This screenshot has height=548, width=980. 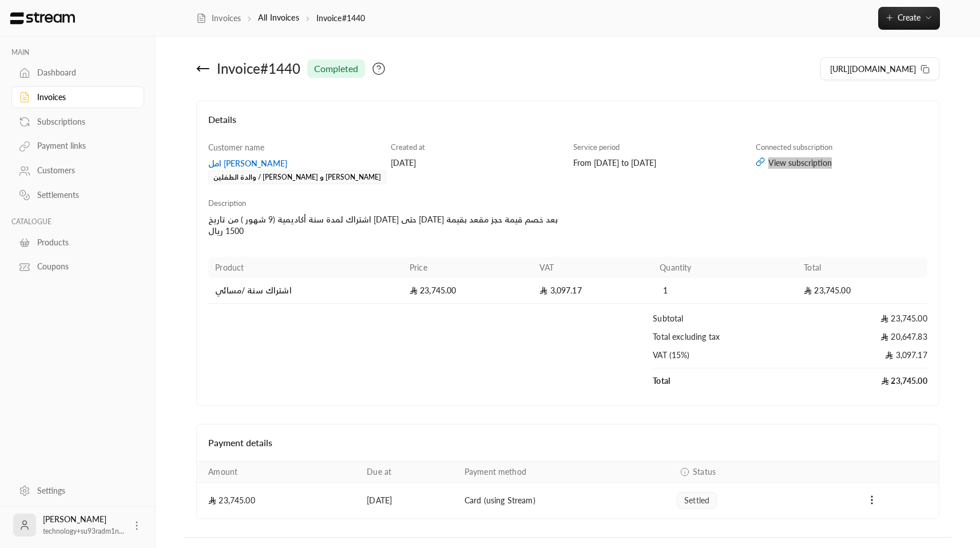 What do you see at coordinates (306, 290) in the screenshot?
I see `td: اشتراك سنة /مسائي` at bounding box center [306, 290].